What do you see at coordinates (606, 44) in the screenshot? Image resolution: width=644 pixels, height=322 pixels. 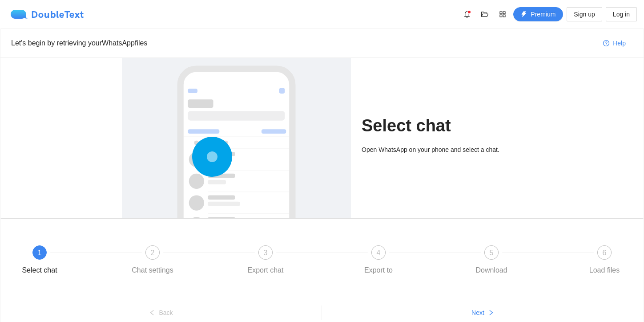 I see `span: question-circle` at bounding box center [606, 44].